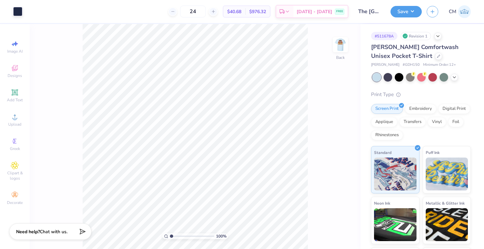 Image resolution: width=484 pixels, height=249 pixels. I want to click on img: Metallic & Glitter Ink, so click(447, 225).